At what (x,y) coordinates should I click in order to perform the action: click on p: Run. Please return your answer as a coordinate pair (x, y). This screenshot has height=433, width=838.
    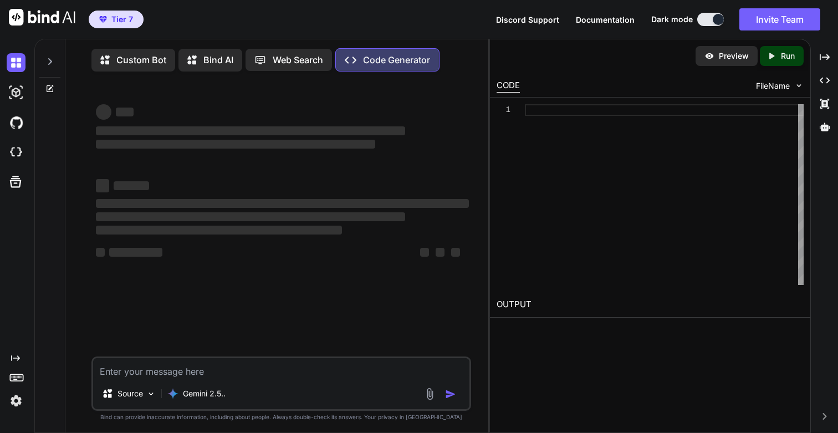
    Looking at the image, I should click on (788, 56).